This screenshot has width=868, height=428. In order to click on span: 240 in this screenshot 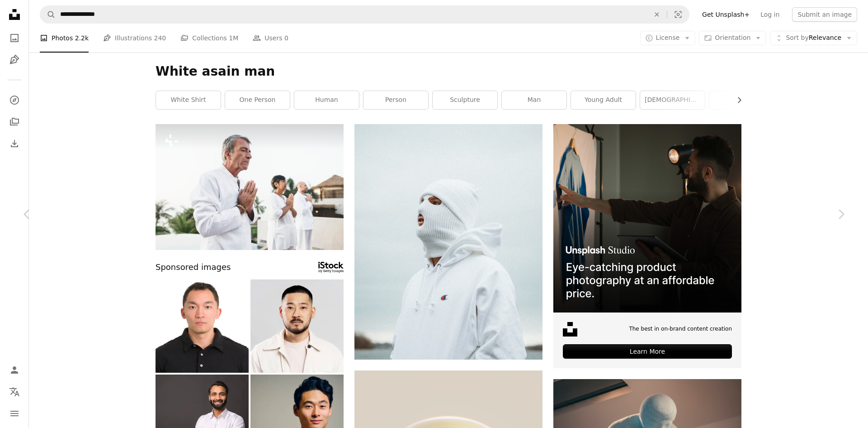, I will do `click(160, 38)`.